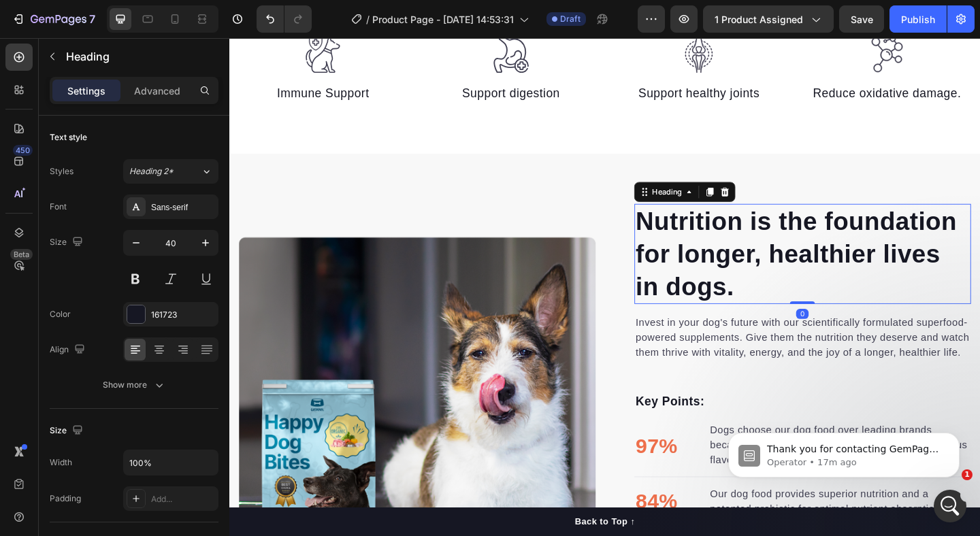 This screenshot has height=536, width=980. Describe the element at coordinates (919, 19) in the screenshot. I see `button: Publish` at that location.